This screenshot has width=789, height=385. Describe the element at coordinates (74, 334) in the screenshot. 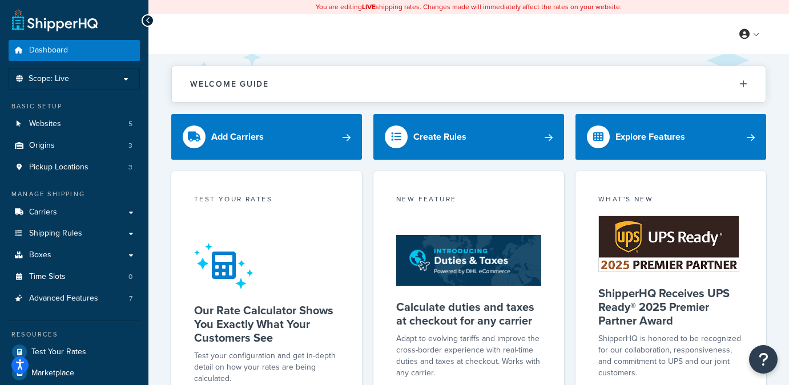

I see `div: Resources` at that location.